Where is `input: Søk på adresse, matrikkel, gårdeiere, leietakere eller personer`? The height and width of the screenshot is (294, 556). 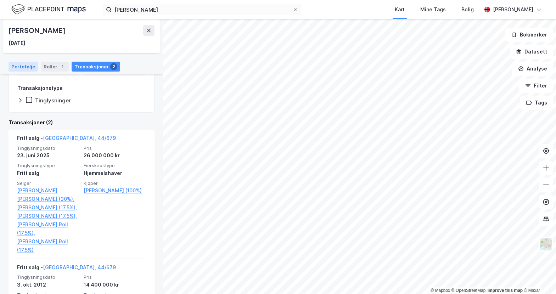
input: Søk på adresse, matrikkel, gårdeiere, leietakere eller personer is located at coordinates (202, 10).